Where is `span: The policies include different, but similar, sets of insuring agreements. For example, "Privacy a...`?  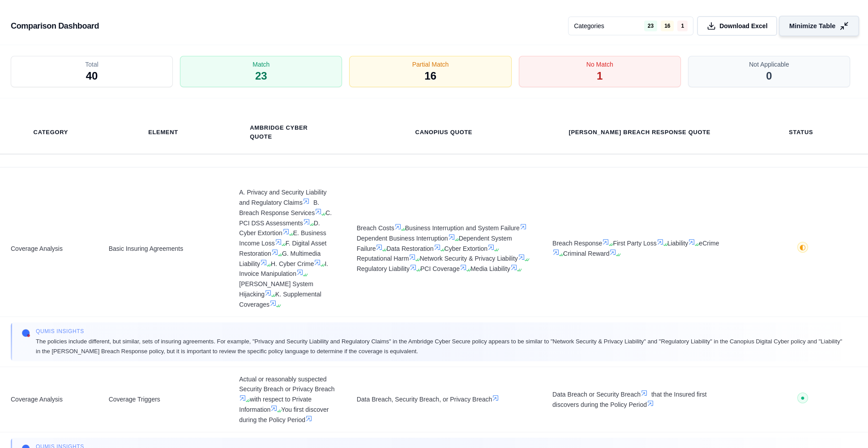 span: The policies include different, but similar, sets of insuring agreements. For example, "Privacy a... is located at coordinates (441, 346).